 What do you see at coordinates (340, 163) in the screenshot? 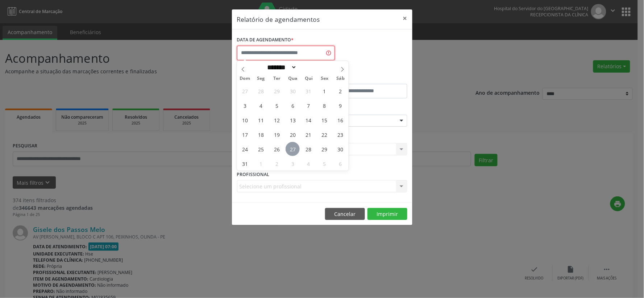
I see `span: Setembro 6, 2025` at bounding box center [340, 163].